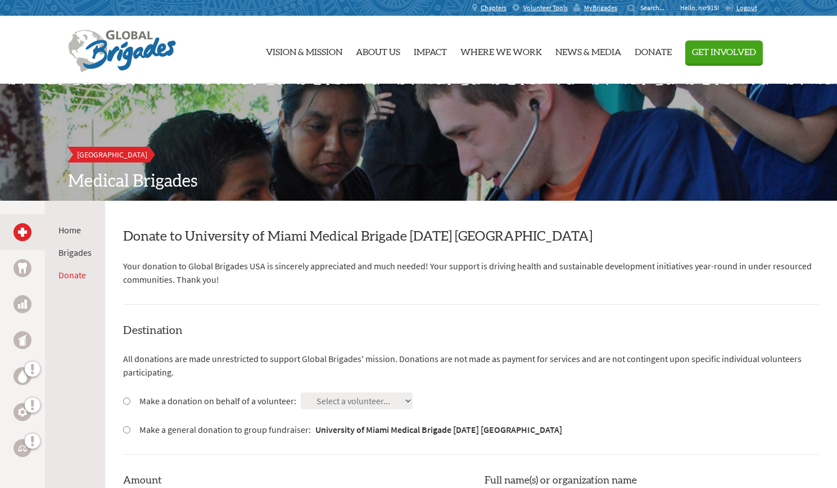 The image size is (837, 488). Describe the element at coordinates (22, 340) in the screenshot. I see `div: Public Health` at that location.